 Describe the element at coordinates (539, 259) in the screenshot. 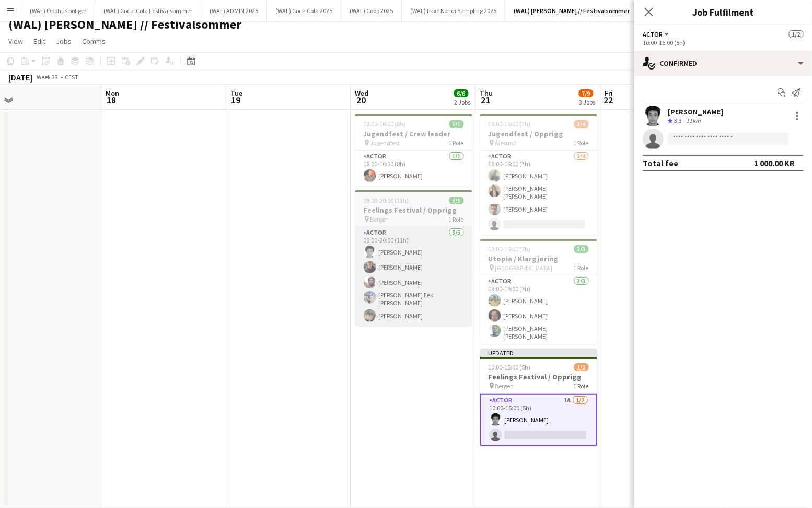

I see `h3: Utopia / Klargjøring` at that location.